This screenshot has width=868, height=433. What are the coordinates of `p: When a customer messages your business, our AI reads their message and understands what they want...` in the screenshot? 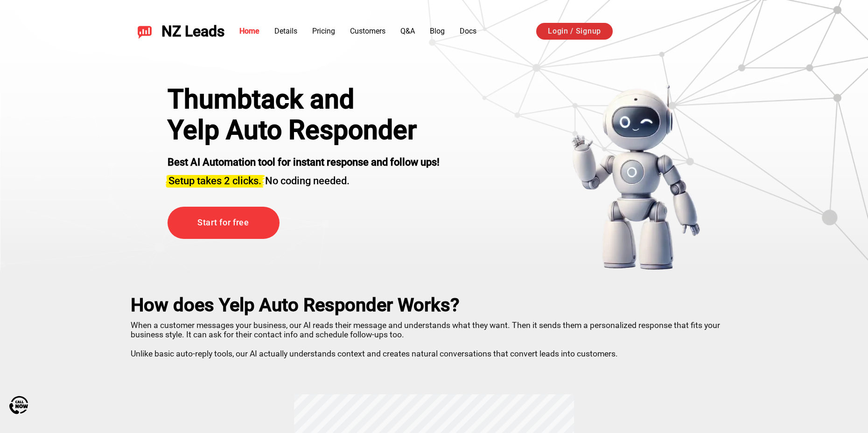 It's located at (434, 337).